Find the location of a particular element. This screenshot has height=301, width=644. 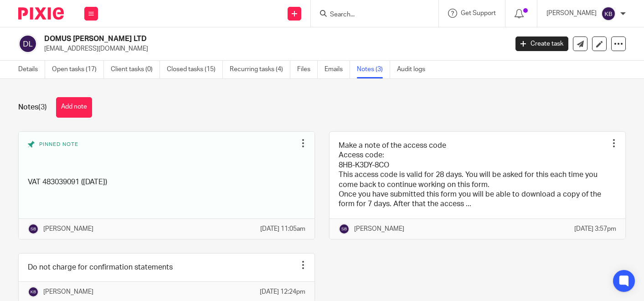

a: Files is located at coordinates (307, 69).